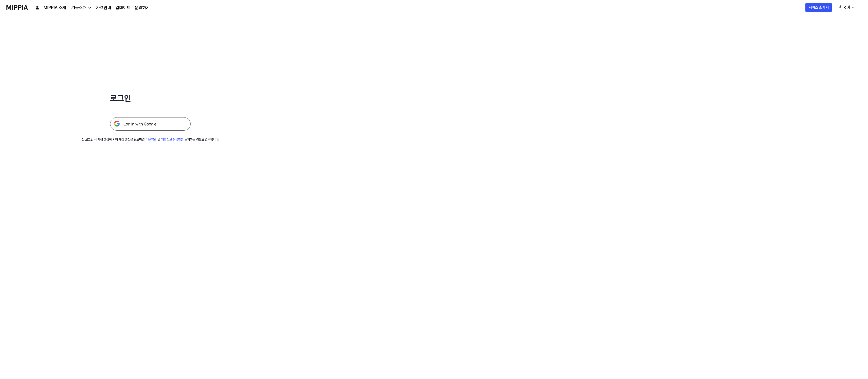 Image resolution: width=868 pixels, height=379 pixels. I want to click on a: 홈, so click(37, 8).